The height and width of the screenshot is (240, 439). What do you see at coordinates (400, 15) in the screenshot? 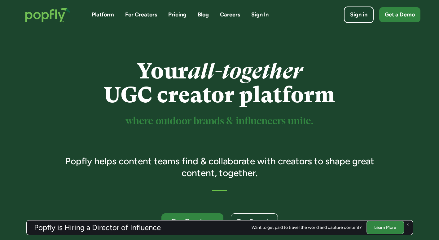
I see `div: Get a Demo` at bounding box center [400, 15].